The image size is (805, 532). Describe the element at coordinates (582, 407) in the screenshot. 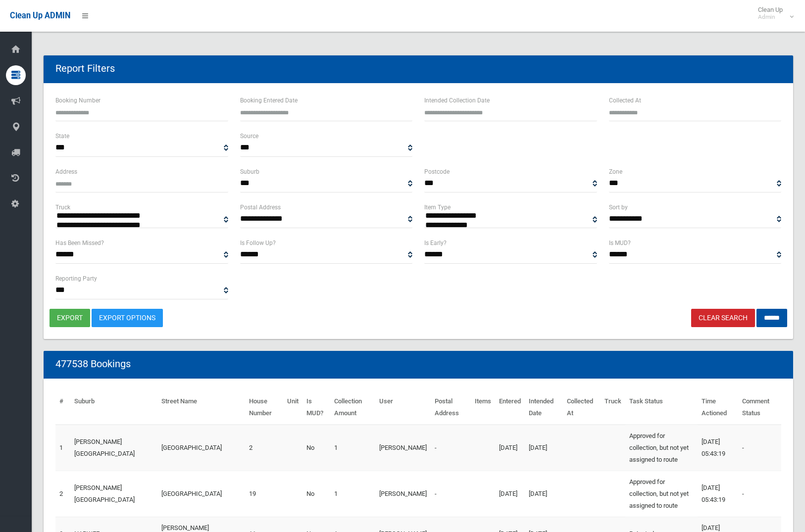

I see `th: Collected At` at that location.